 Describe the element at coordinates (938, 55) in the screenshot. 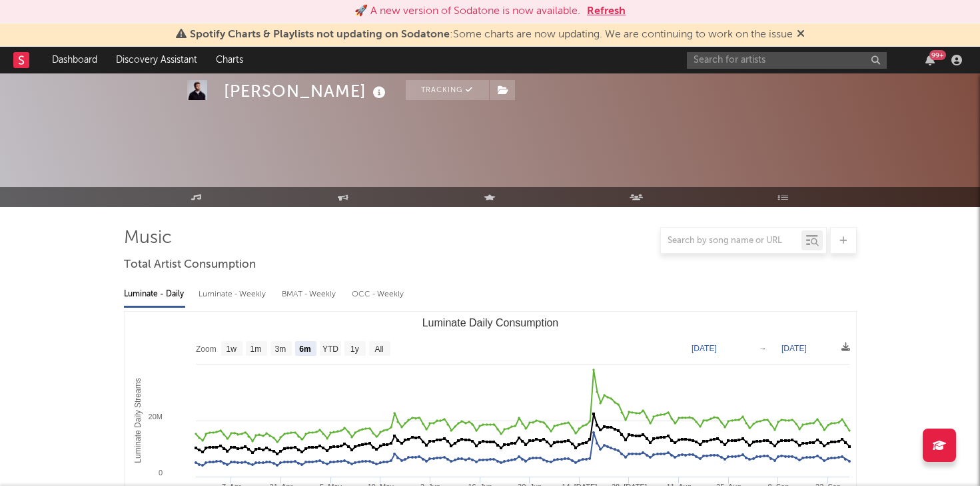

I see `div: 99 +` at that location.